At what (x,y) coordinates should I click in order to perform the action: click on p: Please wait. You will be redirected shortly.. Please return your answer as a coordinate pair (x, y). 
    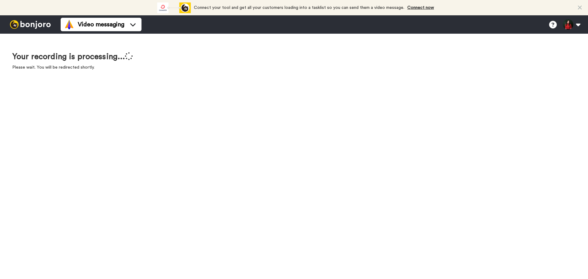
    Looking at the image, I should click on (73, 67).